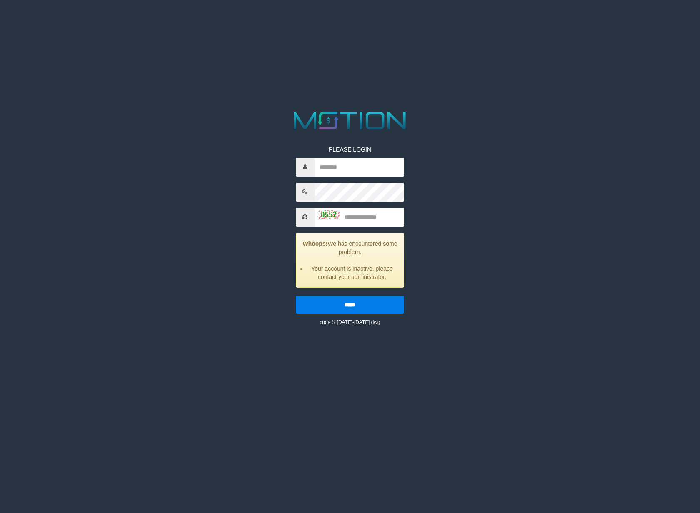 This screenshot has height=513, width=700. Describe the element at coordinates (350, 260) in the screenshot. I see `div: We has encountered some problem.` at that location.